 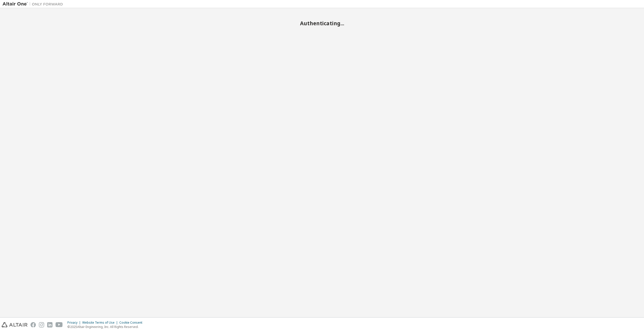 I want to click on img: Altair One, so click(x=34, y=4).